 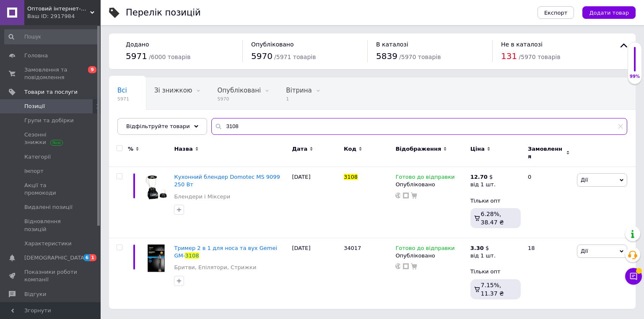 I want to click on img: Триммер 2 в 1 для носа и ушей Gemei GM-3108, so click(x=156, y=258).